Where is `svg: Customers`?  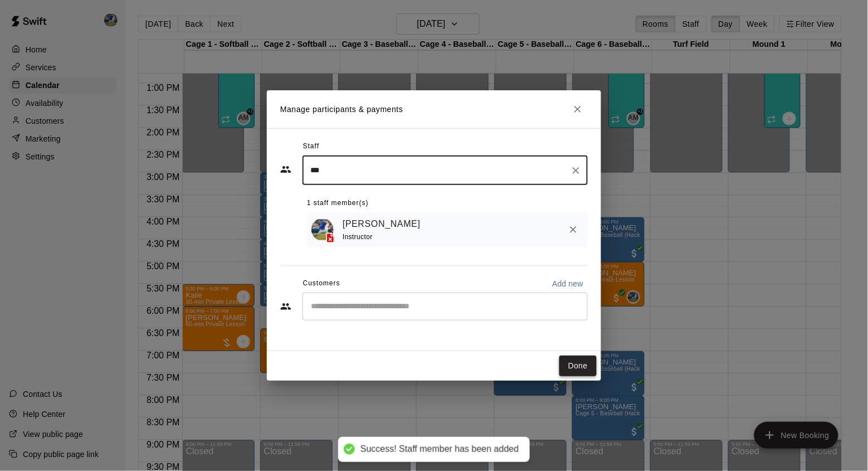
svg: Customers is located at coordinates (286, 307).